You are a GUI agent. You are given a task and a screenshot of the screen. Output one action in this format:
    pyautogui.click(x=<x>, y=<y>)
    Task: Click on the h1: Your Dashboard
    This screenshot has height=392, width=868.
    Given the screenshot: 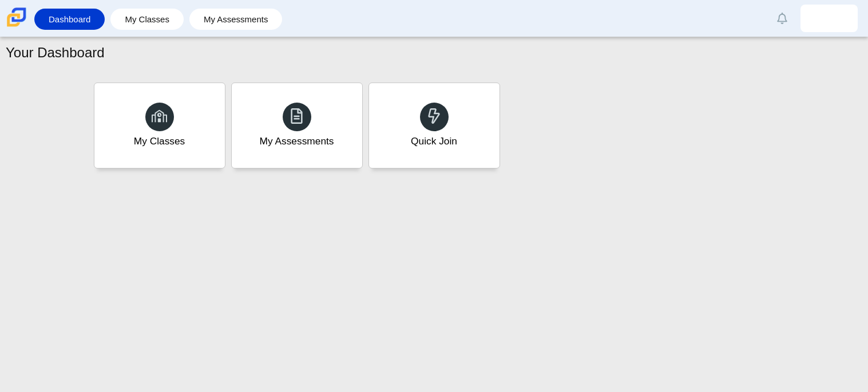 What is the action you would take?
    pyautogui.click(x=55, y=53)
    